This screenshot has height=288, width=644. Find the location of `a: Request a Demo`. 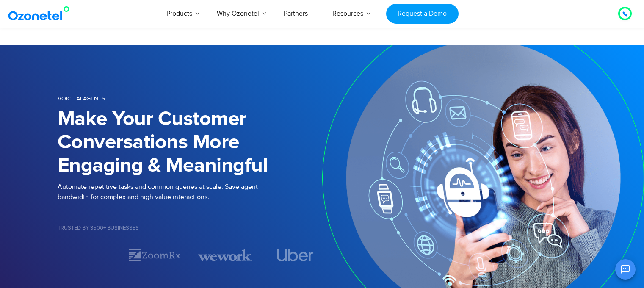

a: Request a Demo is located at coordinates (423, 14).